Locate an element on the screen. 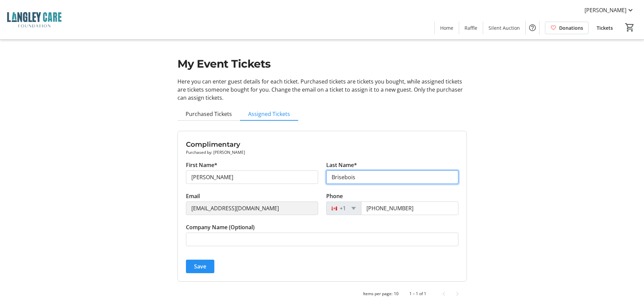  h1: My Event Tickets is located at coordinates (322, 64).